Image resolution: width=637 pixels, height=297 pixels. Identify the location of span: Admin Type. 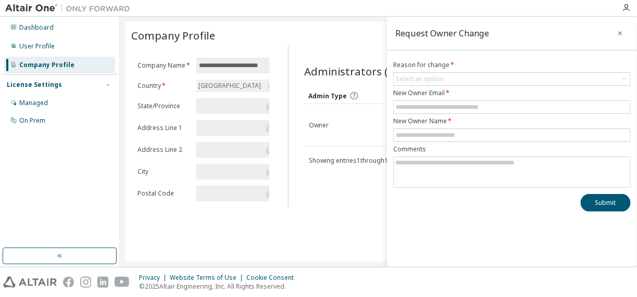
(328, 96).